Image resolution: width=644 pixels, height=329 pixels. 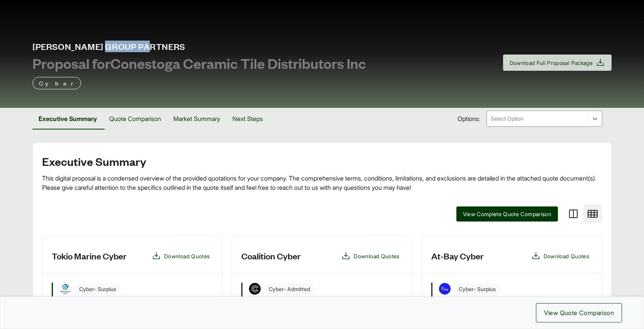 What do you see at coordinates (579, 313) in the screenshot?
I see `span: View Quote Comparison` at bounding box center [579, 313].